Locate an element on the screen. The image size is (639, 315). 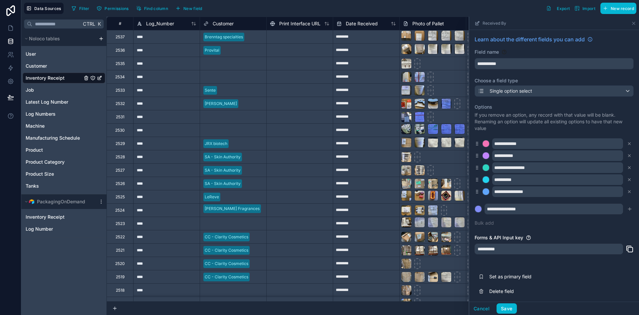
div: 2527 is located at coordinates (120, 170).